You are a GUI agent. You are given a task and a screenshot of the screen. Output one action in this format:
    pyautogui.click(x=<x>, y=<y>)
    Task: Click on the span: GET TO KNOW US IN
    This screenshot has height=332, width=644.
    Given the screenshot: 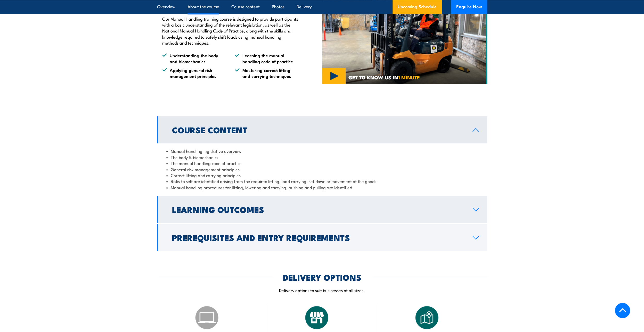 What is the action you would take?
    pyautogui.click(x=384, y=77)
    